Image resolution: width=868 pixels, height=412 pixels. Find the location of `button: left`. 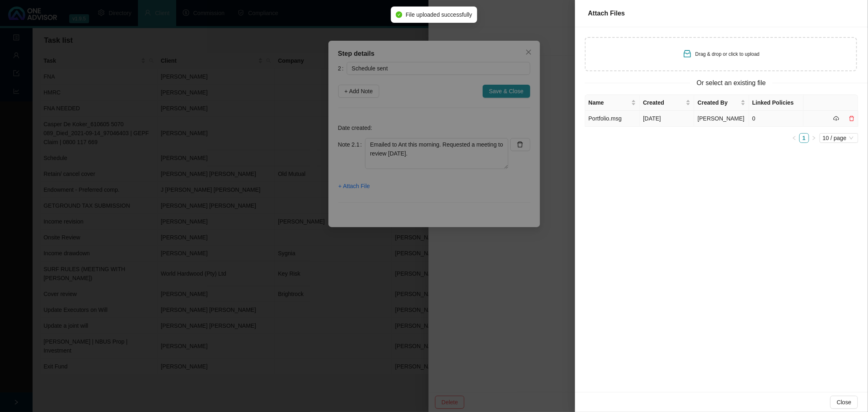

button: left is located at coordinates (794, 138).